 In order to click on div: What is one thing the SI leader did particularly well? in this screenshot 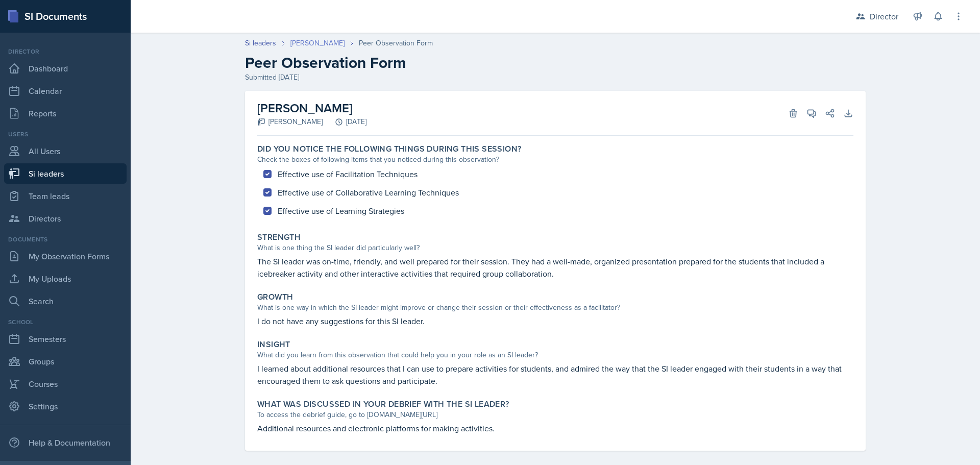, I will do `click(555, 248)`.